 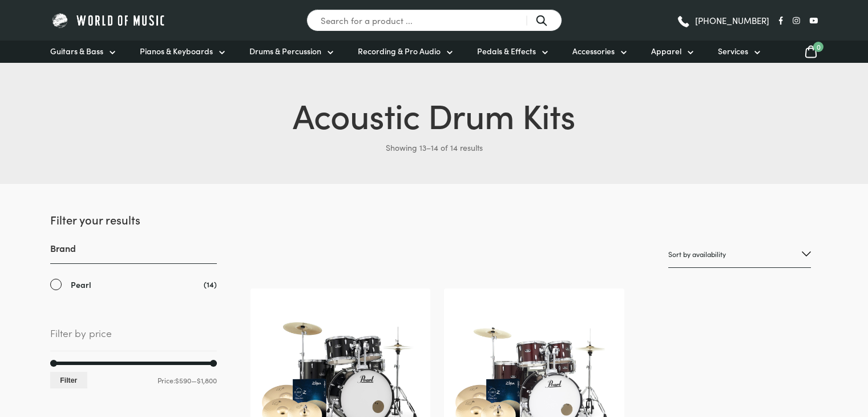 What do you see at coordinates (134, 338) in the screenshot?
I see `span: Filter by price` at bounding box center [134, 338].